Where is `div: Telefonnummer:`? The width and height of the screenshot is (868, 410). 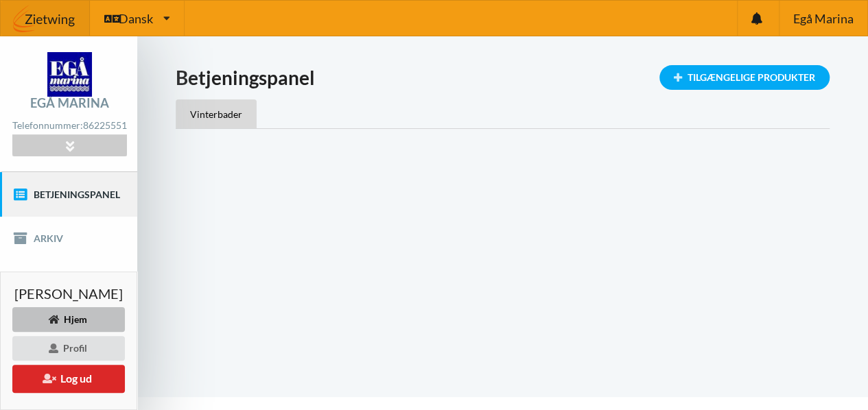 div: Telefonnummer: is located at coordinates (70, 126).